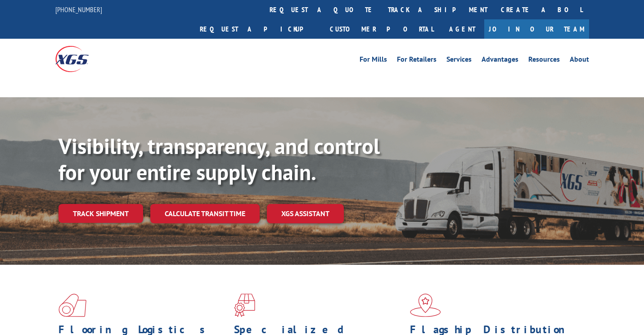 This screenshot has height=335, width=644. I want to click on a: Customer Portal, so click(382, 29).